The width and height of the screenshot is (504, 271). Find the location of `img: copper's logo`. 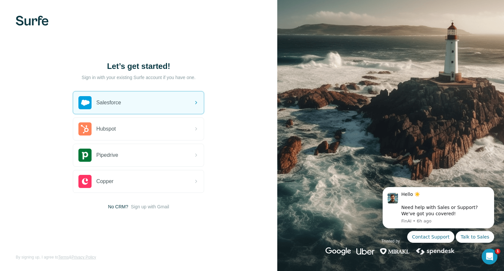

img: copper's logo is located at coordinates (85, 182).